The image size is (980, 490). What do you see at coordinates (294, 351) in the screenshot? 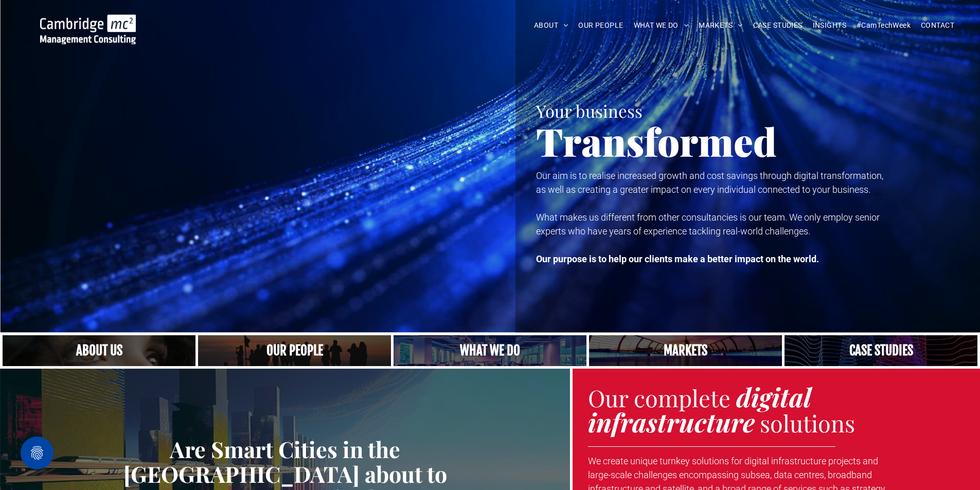
I see `a: A crowd in silhouette at sunset, on a rise or lookout point` at bounding box center [294, 351].